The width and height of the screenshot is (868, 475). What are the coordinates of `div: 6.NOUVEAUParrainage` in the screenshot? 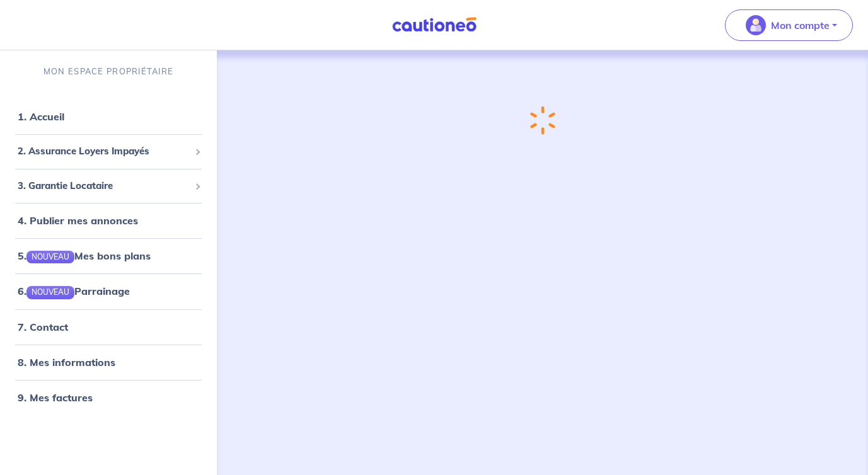 It's located at (109, 291).